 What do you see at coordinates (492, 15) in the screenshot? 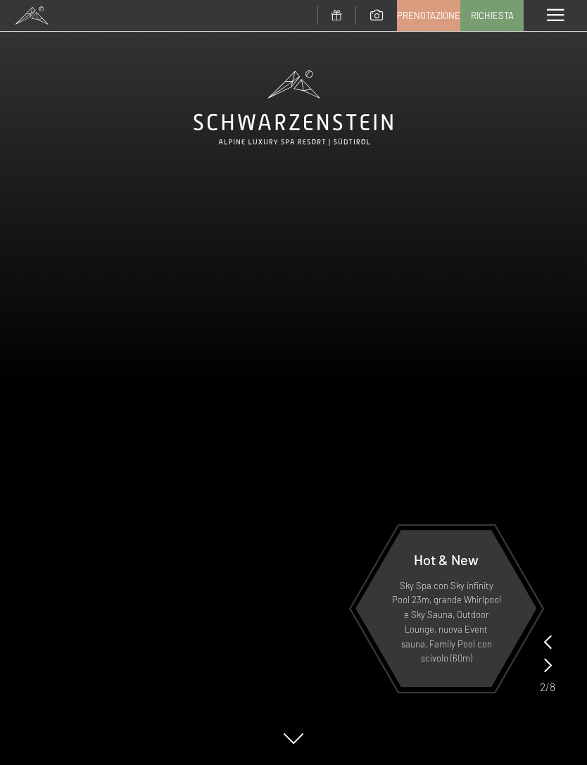
I see `span: Richiesta` at bounding box center [492, 15].